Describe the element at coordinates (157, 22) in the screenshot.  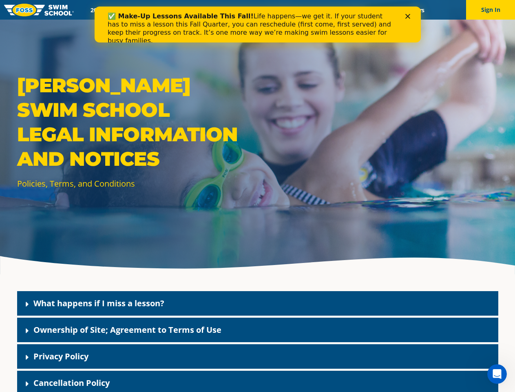
I see `div: Life happens—we get it. If your student has to miss a lesson this Fall Quarter, you can reschedul...` at that location.